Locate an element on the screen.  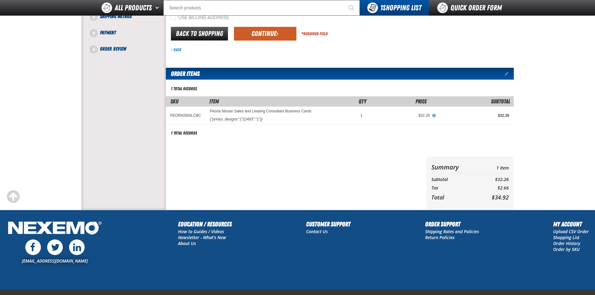
label: Use billing address is located at coordinates (200, 18).